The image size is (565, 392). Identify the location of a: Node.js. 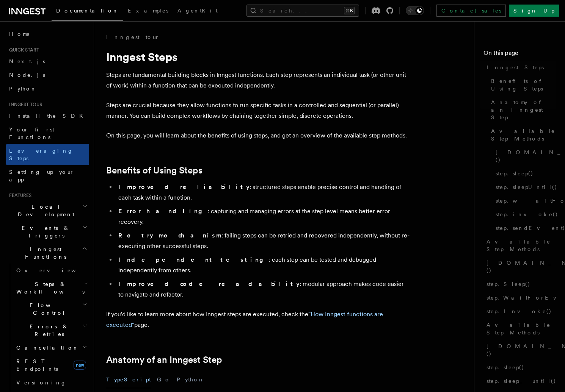
(47, 75).